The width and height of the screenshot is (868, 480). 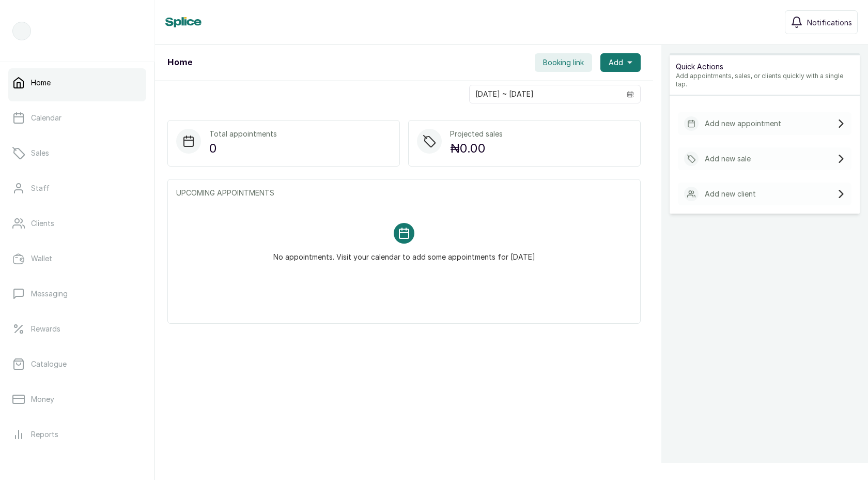 I want to click on p: Money, so click(x=42, y=399).